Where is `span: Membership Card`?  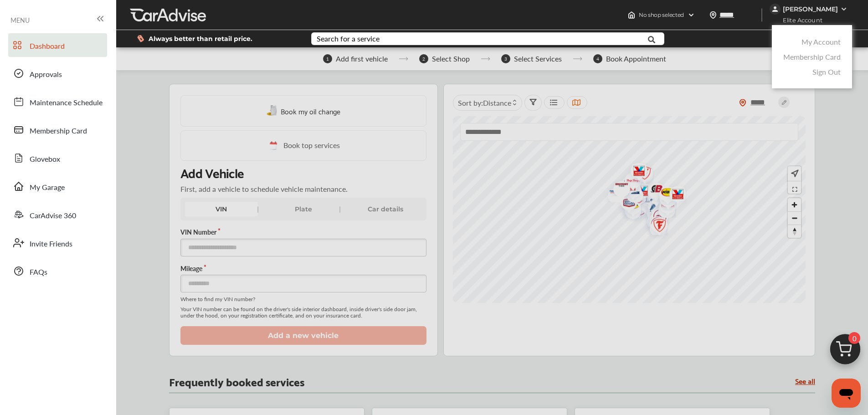 span: Membership Card is located at coordinates (59, 131).